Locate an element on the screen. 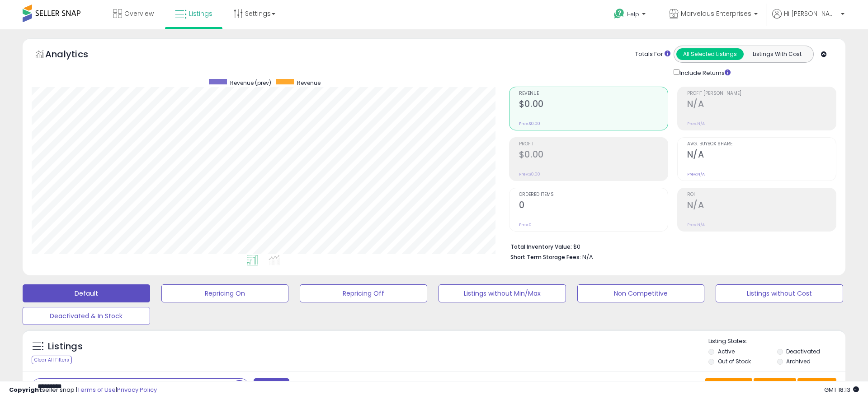 The image size is (868, 399). span: Listings is located at coordinates (201, 14).